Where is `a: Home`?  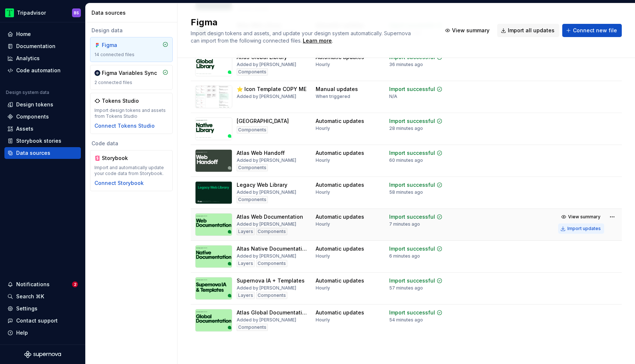 a: Home is located at coordinates (42, 34).